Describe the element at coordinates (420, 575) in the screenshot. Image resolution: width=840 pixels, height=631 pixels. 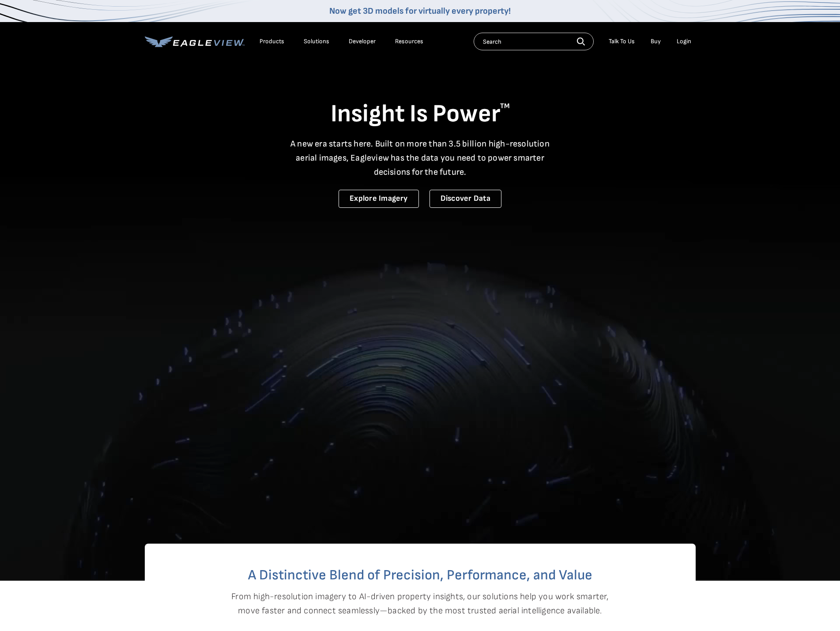
I see `h2: A Distinctive Blend of Precision, Performance, and Value` at that location.